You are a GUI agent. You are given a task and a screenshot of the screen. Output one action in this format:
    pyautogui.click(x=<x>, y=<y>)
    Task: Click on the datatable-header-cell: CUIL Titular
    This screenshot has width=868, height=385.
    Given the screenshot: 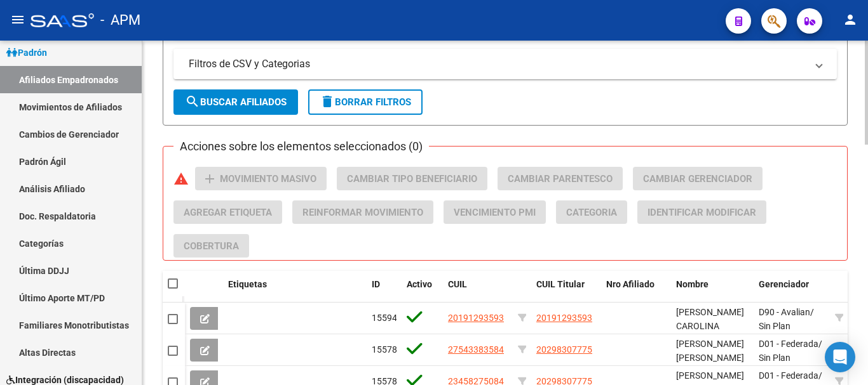 What is the action you would take?
    pyautogui.click(x=566, y=292)
    